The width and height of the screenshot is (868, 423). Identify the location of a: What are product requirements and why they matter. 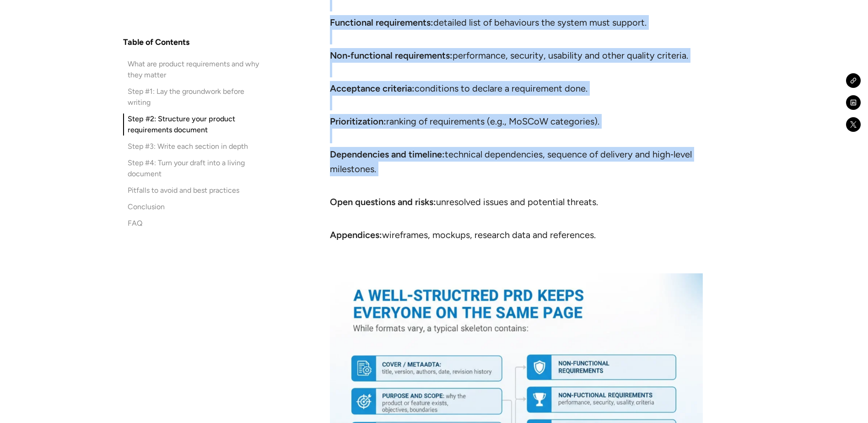
(195, 69).